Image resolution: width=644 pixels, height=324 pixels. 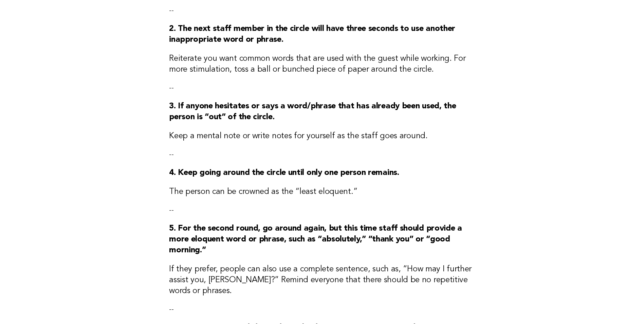 I want to click on strong: 5. For the second round, go around again, but this time staff should provide a more eloquent word..., so click(x=316, y=240).